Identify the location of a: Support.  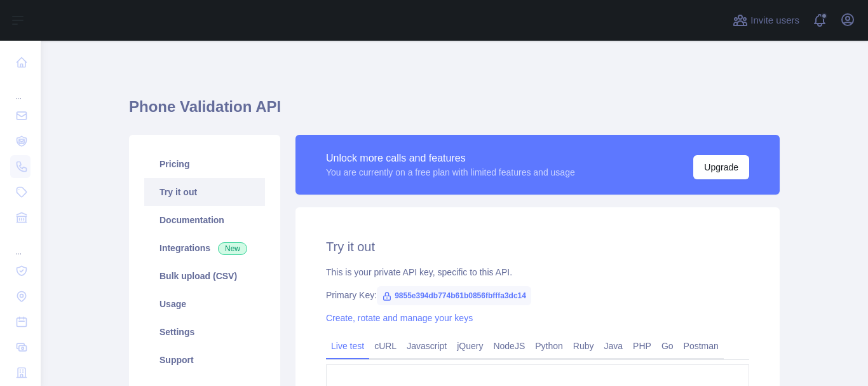
(205, 360).